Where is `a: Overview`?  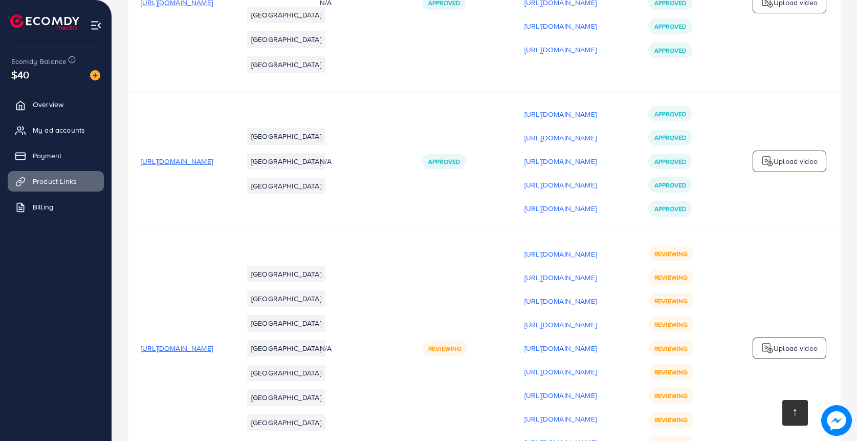 a: Overview is located at coordinates (56, 104).